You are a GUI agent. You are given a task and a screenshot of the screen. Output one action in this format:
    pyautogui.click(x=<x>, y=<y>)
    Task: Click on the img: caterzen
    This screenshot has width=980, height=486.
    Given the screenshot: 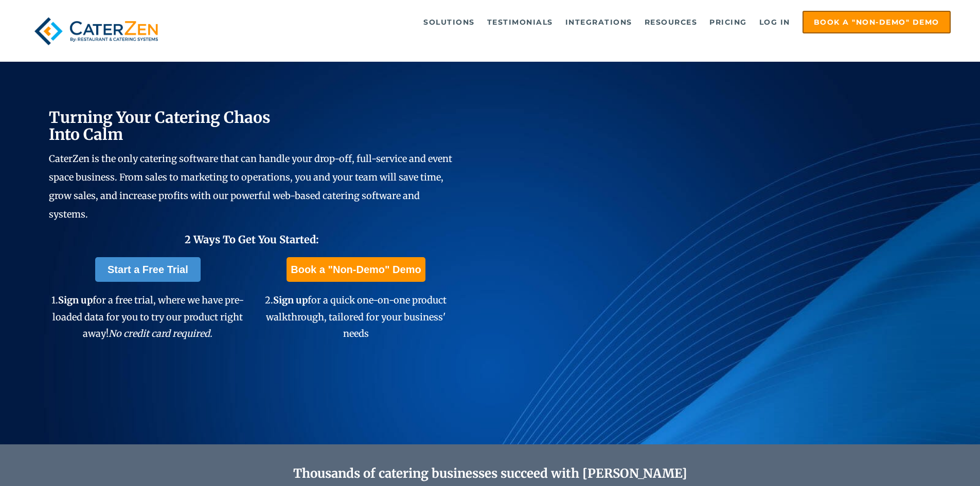 What is the action you would take?
    pyautogui.click(x=96, y=31)
    